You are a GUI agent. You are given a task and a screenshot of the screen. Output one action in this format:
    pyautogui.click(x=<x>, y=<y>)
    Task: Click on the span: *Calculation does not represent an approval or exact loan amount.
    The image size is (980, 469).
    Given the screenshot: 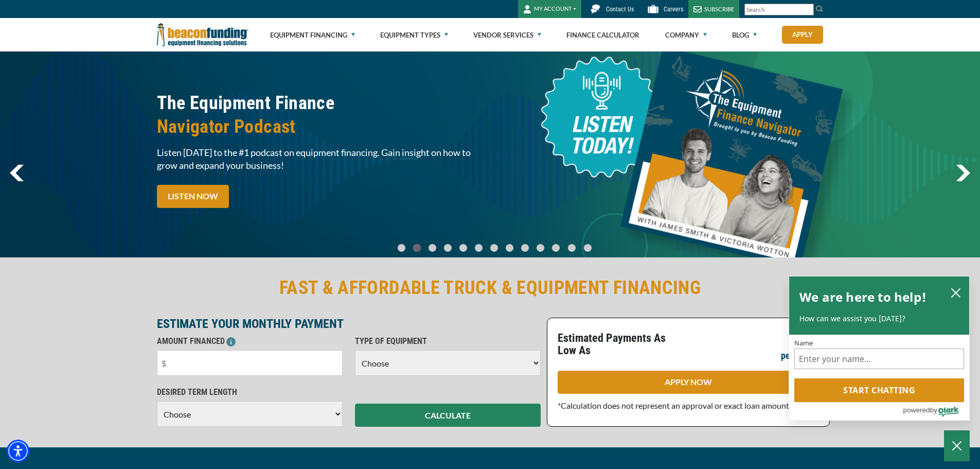 What is the action you would take?
    pyautogui.click(x=673, y=405)
    